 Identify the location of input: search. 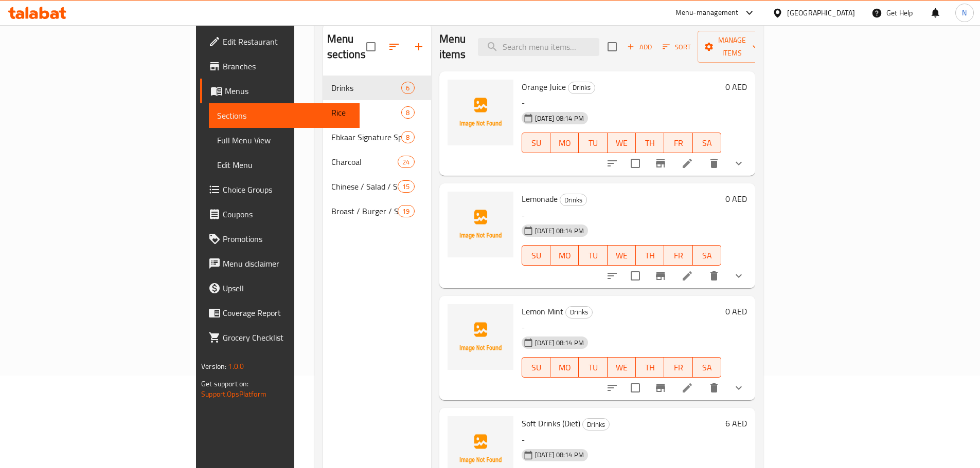
(539, 47).